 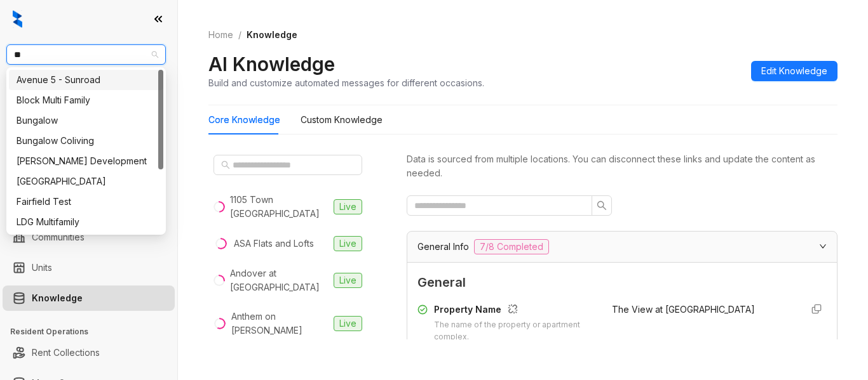 I want to click on div: Property Name, so click(x=515, y=311).